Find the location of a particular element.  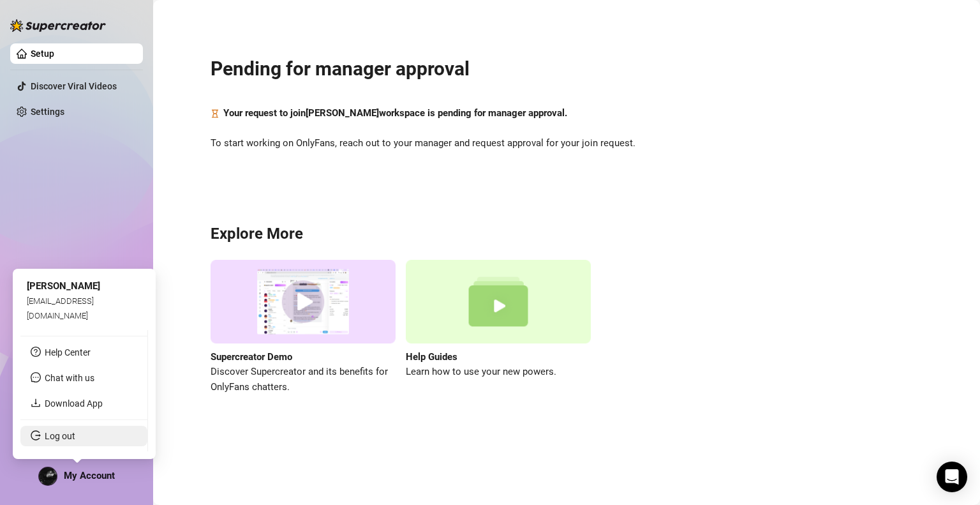

a: Log out is located at coordinates (60, 436).